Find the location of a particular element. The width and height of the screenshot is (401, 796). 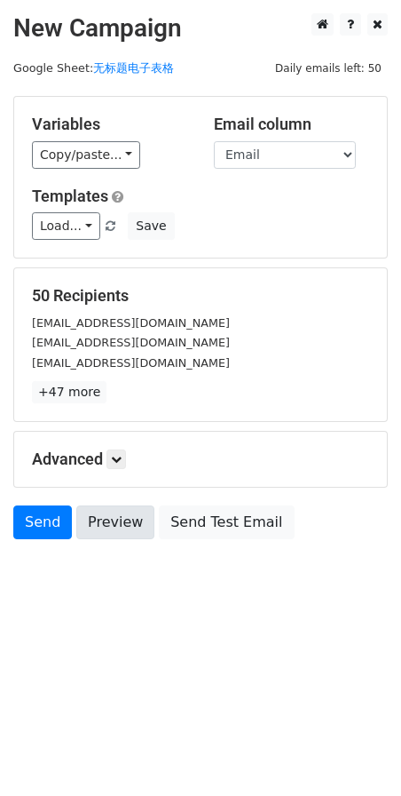

h2: New Campaign is located at coordinates (201, 28).